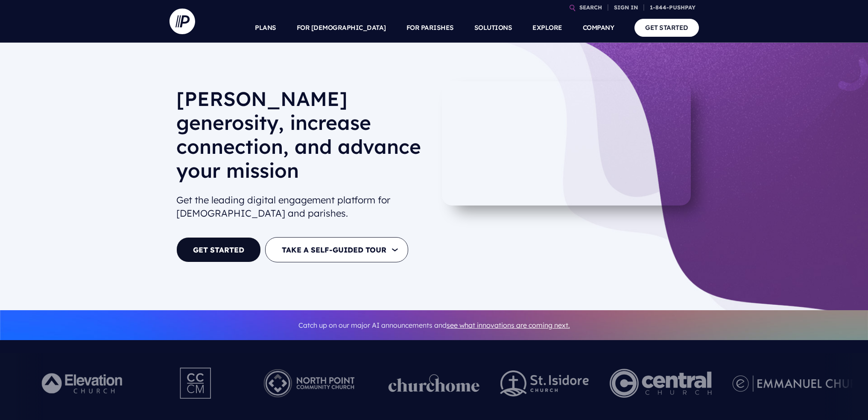 The width and height of the screenshot is (868, 420). I want to click on span: see what innovations are coming next., so click(508, 325).